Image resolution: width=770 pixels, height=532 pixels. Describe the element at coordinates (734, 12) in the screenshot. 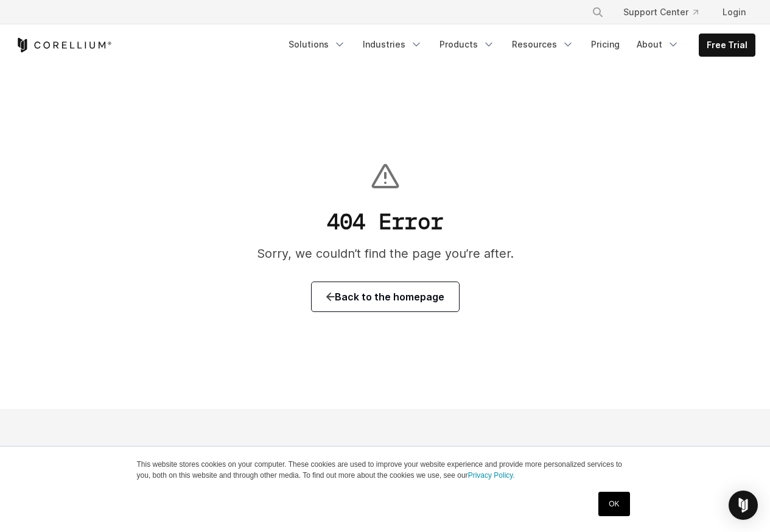

I see `a: Login` at that location.